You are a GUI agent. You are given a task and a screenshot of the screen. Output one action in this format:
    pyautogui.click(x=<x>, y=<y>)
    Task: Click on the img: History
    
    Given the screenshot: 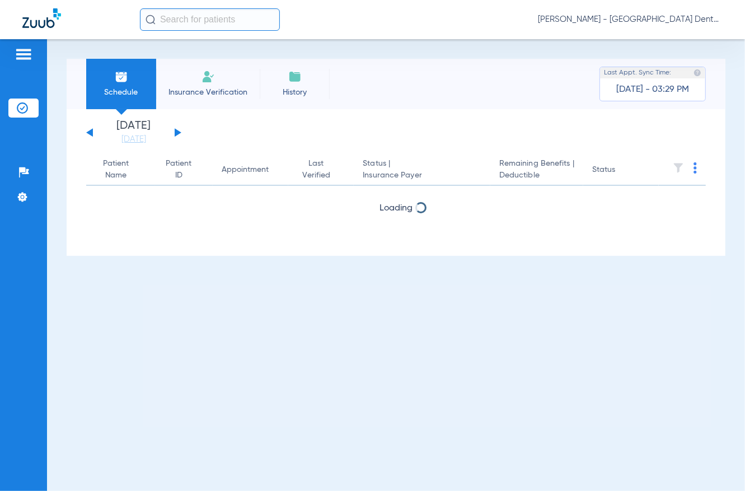 What is the action you would take?
    pyautogui.click(x=295, y=77)
    